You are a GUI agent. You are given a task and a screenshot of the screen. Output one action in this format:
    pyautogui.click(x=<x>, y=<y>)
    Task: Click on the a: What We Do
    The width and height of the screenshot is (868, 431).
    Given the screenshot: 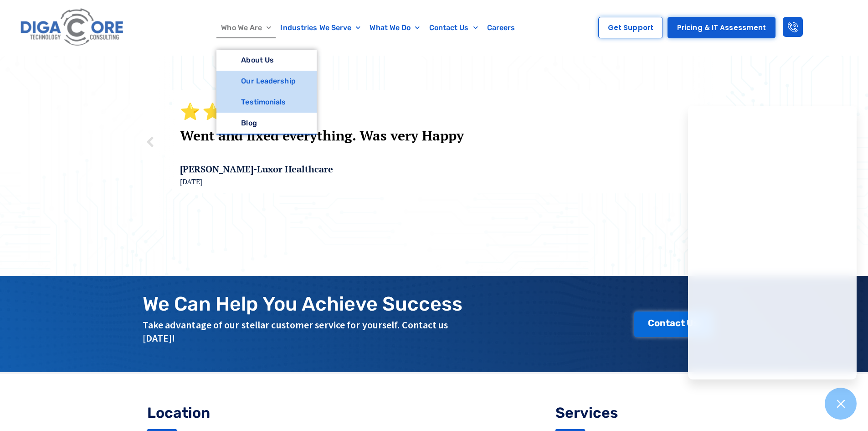 What is the action you would take?
    pyautogui.click(x=395, y=27)
    